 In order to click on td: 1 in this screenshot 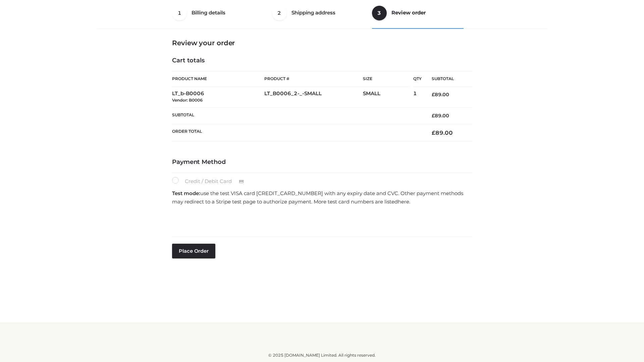, I will do `click(418, 97)`.